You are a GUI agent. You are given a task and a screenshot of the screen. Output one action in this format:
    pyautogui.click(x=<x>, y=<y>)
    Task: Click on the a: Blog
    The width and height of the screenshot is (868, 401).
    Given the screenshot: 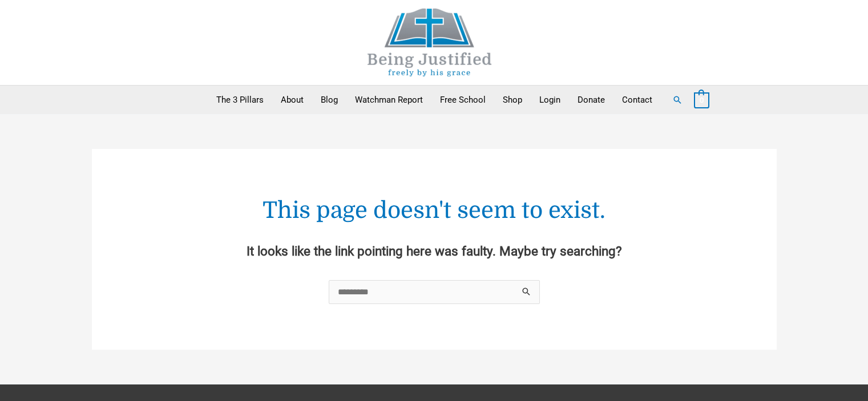 What is the action you would take?
    pyautogui.click(x=329, y=100)
    